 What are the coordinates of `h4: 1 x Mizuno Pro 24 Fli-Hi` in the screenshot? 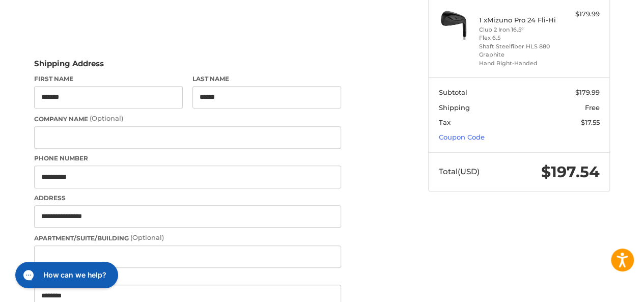 It's located at (518, 20).